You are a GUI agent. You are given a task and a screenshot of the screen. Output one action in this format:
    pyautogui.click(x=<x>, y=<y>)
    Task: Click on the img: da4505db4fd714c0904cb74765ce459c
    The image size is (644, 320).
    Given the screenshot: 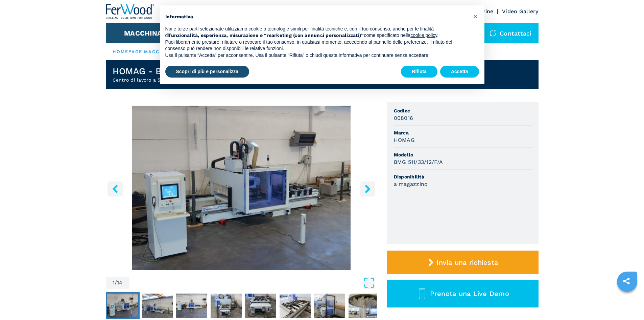 What is the action you would take?
    pyautogui.click(x=226, y=306)
    